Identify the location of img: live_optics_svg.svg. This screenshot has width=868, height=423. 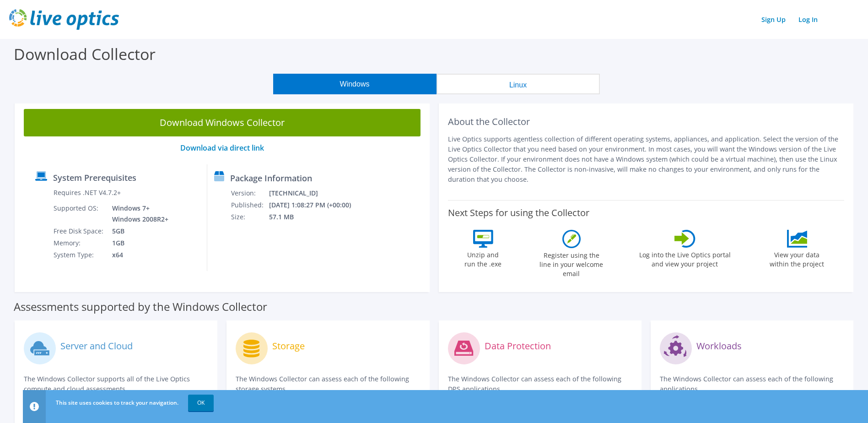
(64, 19).